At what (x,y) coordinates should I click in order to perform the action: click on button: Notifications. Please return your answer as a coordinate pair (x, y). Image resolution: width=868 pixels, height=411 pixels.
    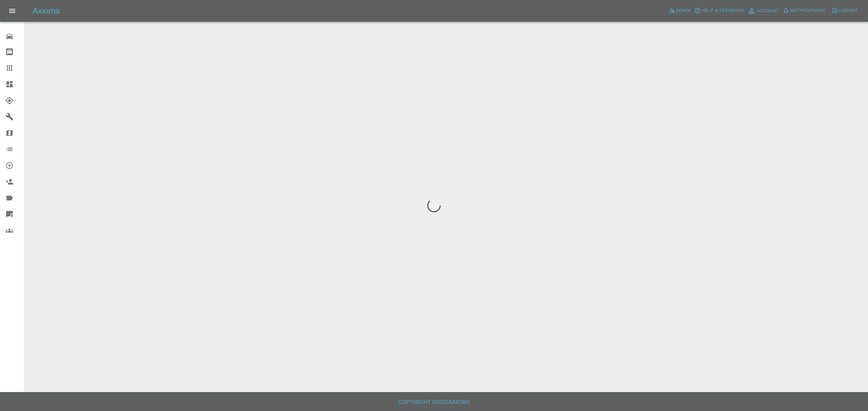
    Looking at the image, I should click on (803, 11).